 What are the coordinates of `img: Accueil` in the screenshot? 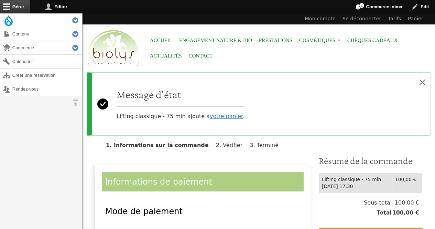 It's located at (114, 49).